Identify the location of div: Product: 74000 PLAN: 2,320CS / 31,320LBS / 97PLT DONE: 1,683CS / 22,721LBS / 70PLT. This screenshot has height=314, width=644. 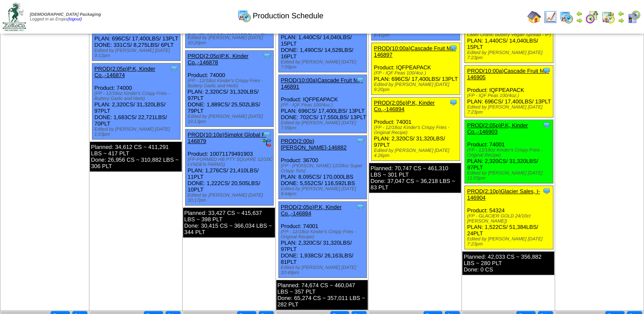
(136, 101).